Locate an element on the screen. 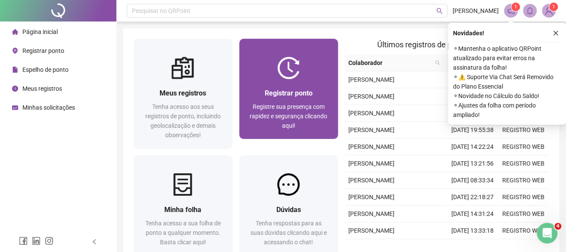 The height and width of the screenshot is (252, 566). span: home is located at coordinates (15, 32).